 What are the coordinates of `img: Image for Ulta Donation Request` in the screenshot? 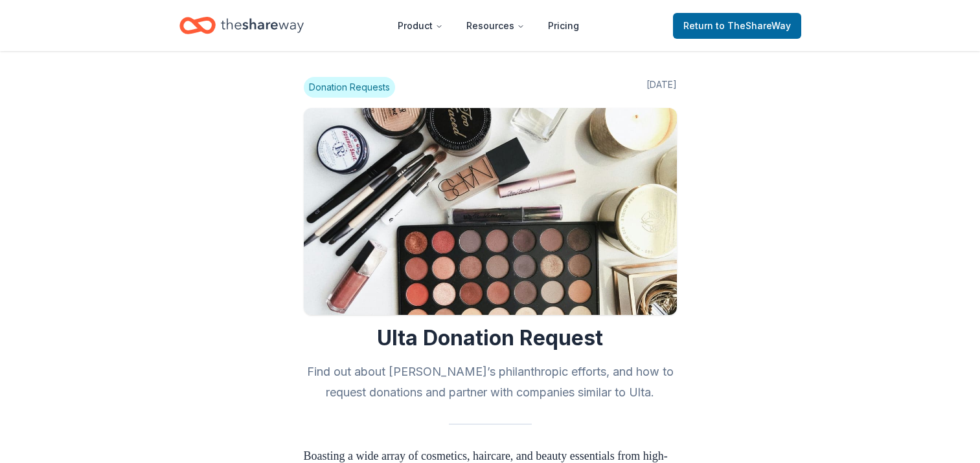 It's located at (490, 211).